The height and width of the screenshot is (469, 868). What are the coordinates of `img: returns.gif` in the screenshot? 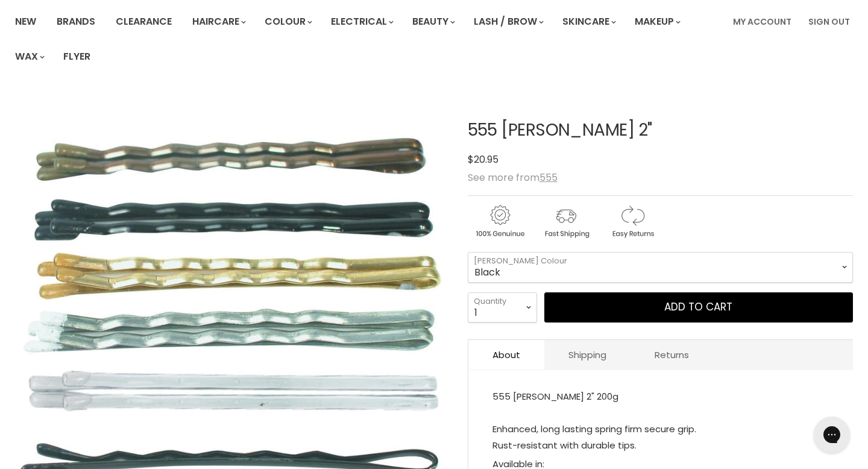 It's located at (632, 222).